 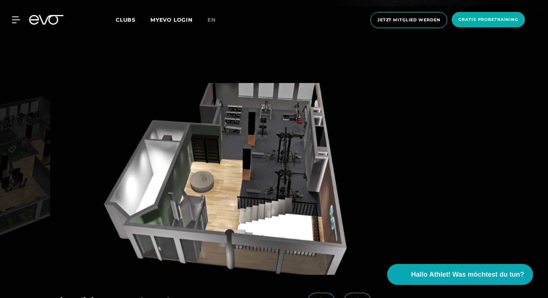 I want to click on a: Jetzt Mitglied werden, so click(x=409, y=20).